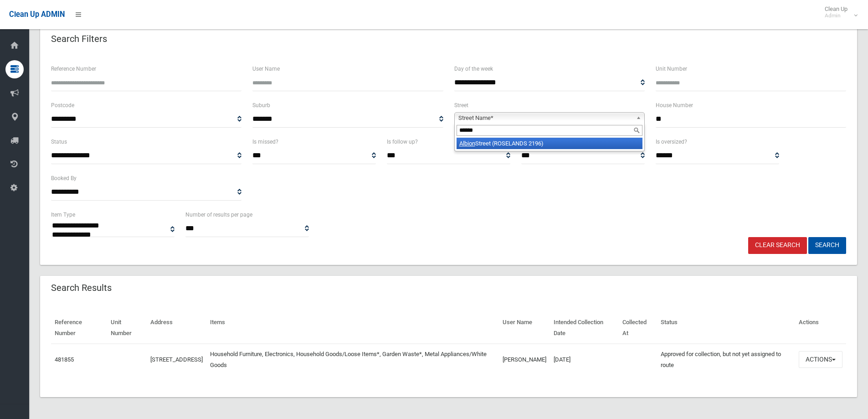 The height and width of the screenshot is (419, 868). Describe the element at coordinates (821, 359) in the screenshot. I see `button: Actions` at that location.